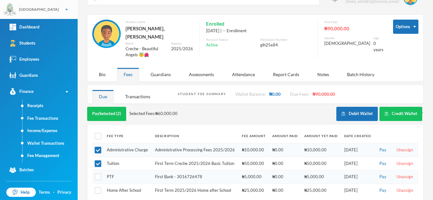  Describe the element at coordinates (353, 29) in the screenshot. I see `div: ₦90,000.00` at that location.